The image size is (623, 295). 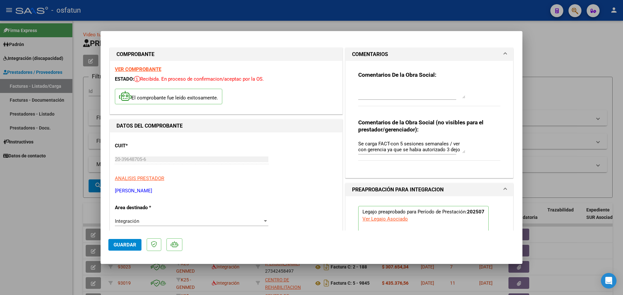 I want to click on span: Integración, so click(x=127, y=222).